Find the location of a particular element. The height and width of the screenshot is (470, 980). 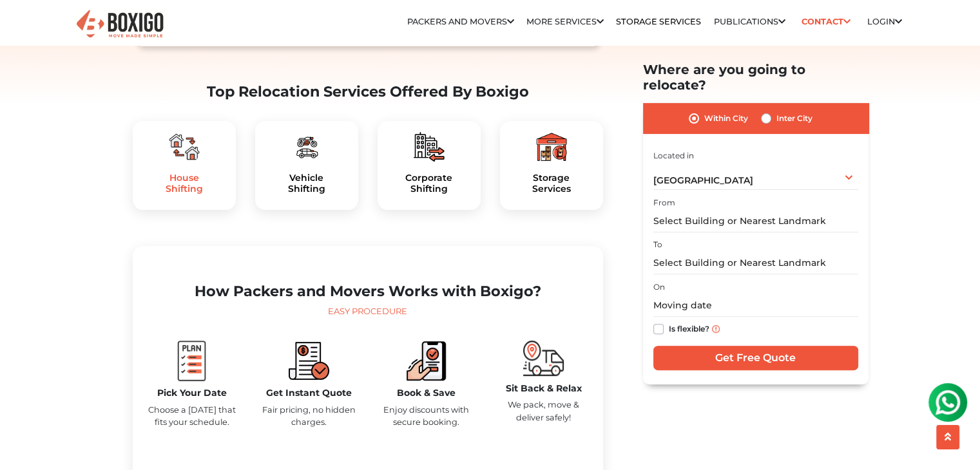

img: info is located at coordinates (716, 329).